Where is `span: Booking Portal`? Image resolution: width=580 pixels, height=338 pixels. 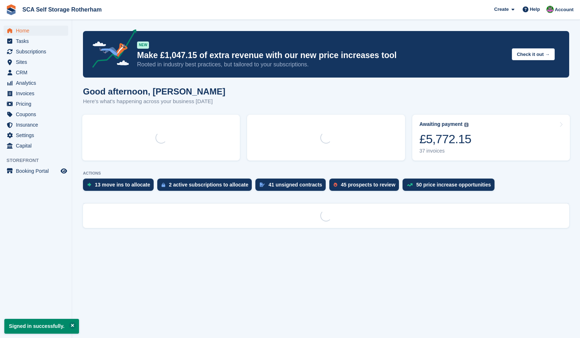
span: Booking Portal is located at coordinates (38, 171).